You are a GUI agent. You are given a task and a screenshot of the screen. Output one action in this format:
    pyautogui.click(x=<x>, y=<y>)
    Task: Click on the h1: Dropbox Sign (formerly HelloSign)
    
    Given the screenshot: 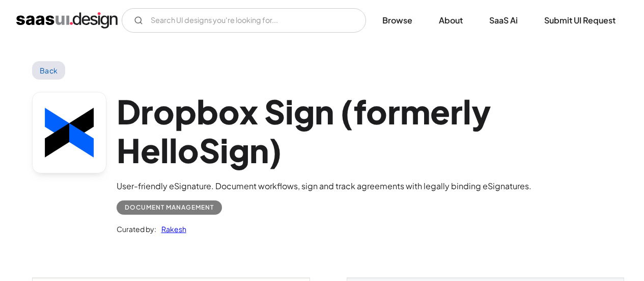 What is the action you would take?
    pyautogui.click(x=364, y=131)
    